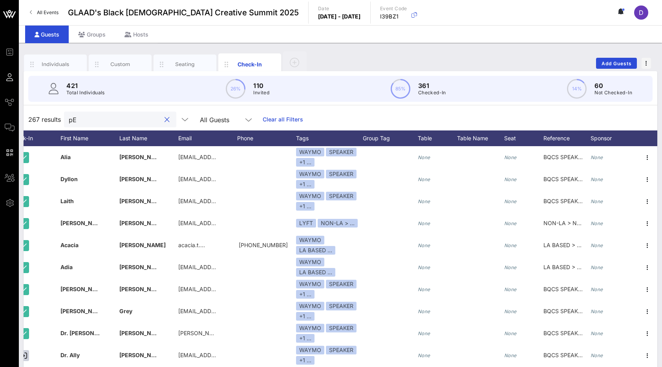 This screenshot has width=662, height=367. I want to click on p: Checked-In, so click(432, 93).